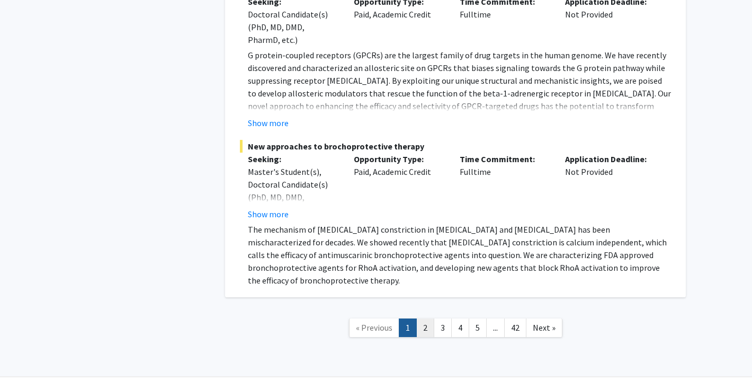 This screenshot has height=389, width=752. Describe the element at coordinates (293, 27) in the screenshot. I see `div: Doctoral Candidate(s) (PhD, MD, DMD, PharmD, etc.)` at that location.